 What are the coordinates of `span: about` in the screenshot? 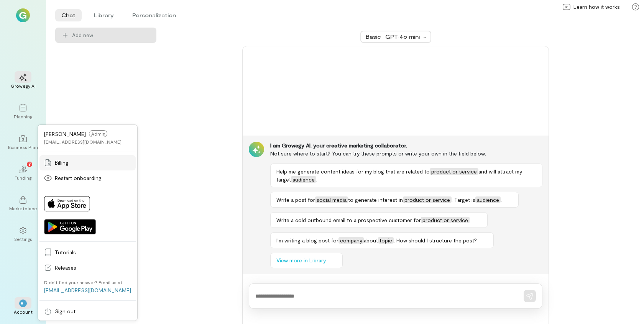 It's located at (371, 240).